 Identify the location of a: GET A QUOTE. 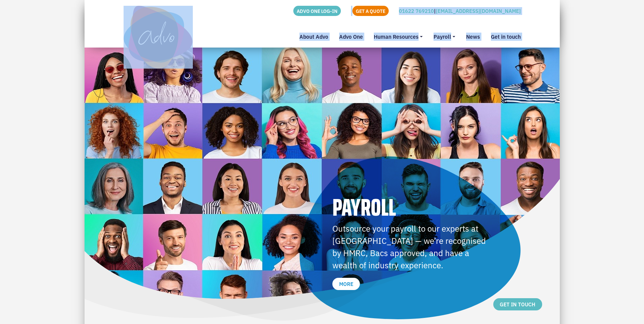
(370, 11).